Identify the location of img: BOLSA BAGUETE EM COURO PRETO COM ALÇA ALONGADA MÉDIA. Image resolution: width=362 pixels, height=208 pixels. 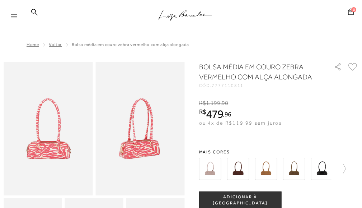
(322, 169).